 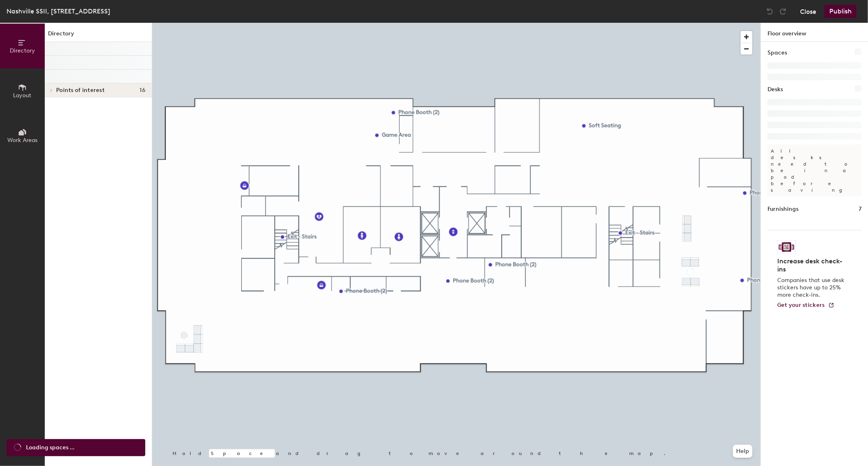 I want to click on span: Work Areas, so click(x=22, y=140).